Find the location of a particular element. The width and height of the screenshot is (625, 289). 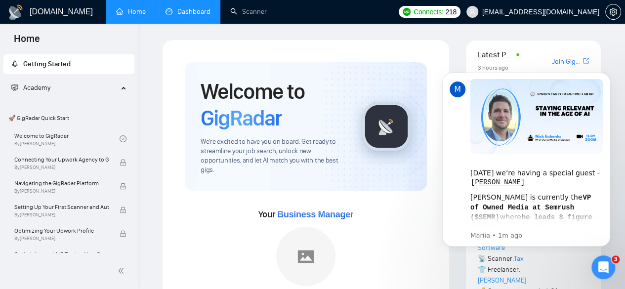

span: Connects: is located at coordinates (428, 12).